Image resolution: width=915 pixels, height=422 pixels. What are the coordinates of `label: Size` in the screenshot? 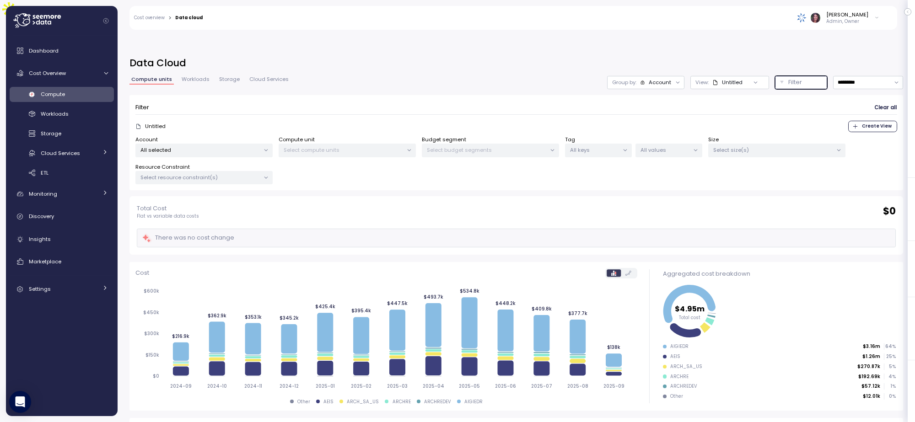 It's located at (713, 140).